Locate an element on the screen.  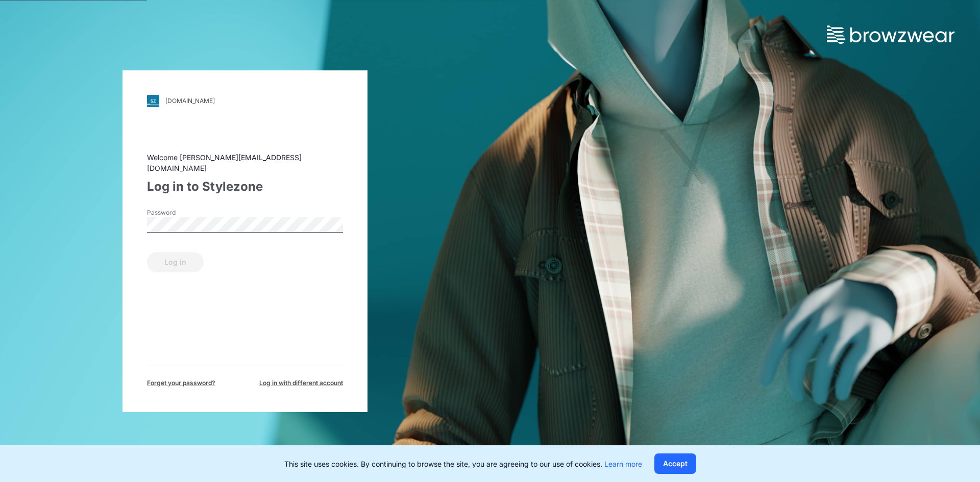
p: This site uses cookies. By continuing to browse the site, you are agreeing to our use of cookies. is located at coordinates (463, 463).